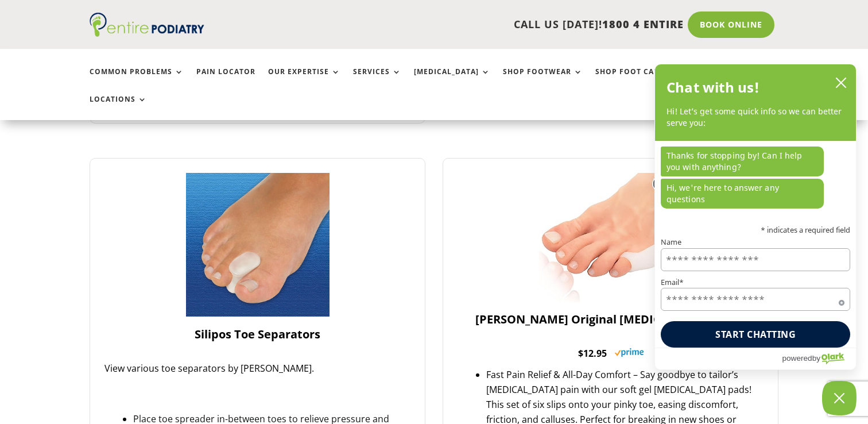 This screenshot has width=868, height=424. I want to click on input: Email, so click(756, 300).